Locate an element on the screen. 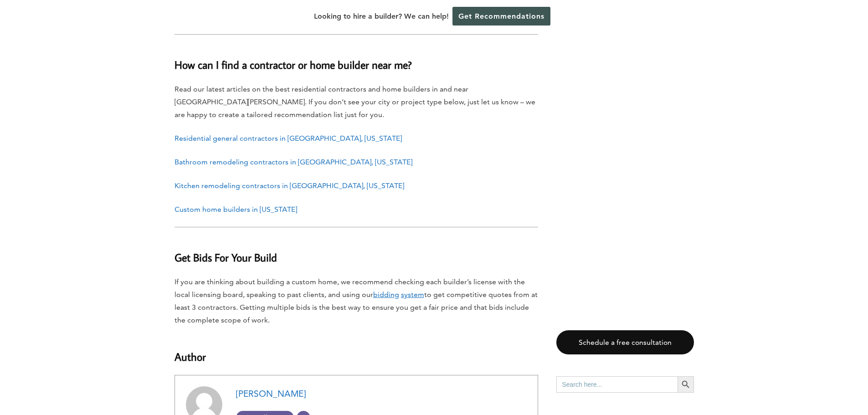 The image size is (868, 415). a: Schedule a free consultation is located at coordinates (625, 343).